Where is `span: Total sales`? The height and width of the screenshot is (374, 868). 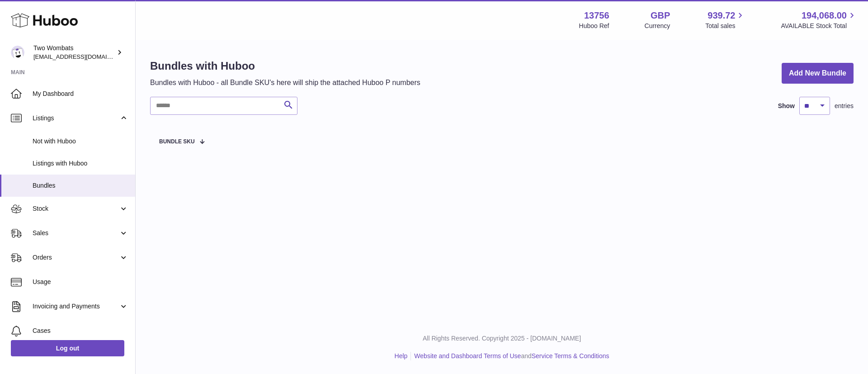 span: Total sales is located at coordinates (725, 26).